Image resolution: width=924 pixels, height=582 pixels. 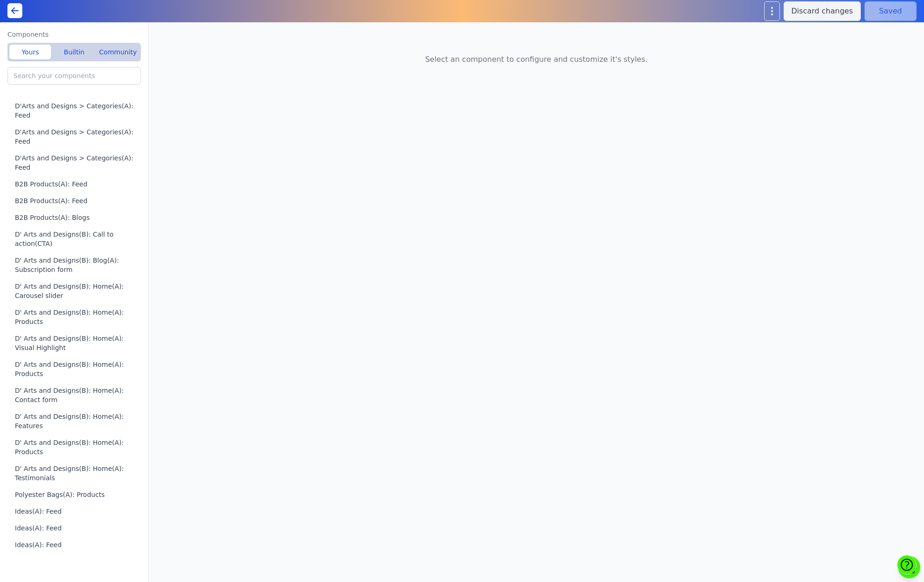 What do you see at coordinates (76, 421) in the screenshot?
I see `button: D' Arts and Designs(B): Home(A): Features` at bounding box center [76, 421].